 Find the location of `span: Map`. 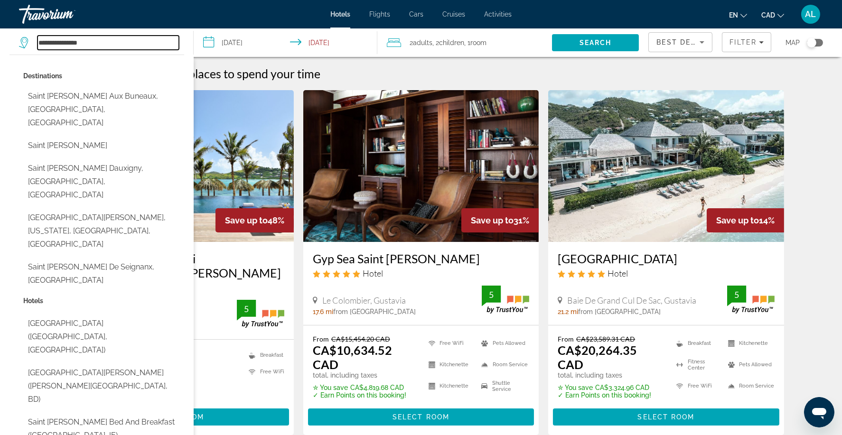

span: Map is located at coordinates (792, 43).